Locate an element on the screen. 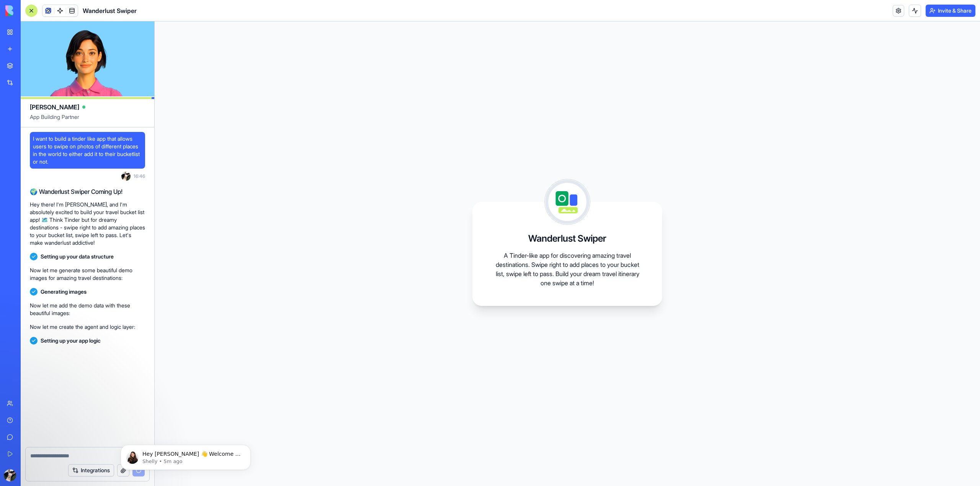 The width and height of the screenshot is (980, 486). p: A Tinder-like app for discovering amazing travel destinations. Swipe right to add places to your ... is located at coordinates (567, 269).